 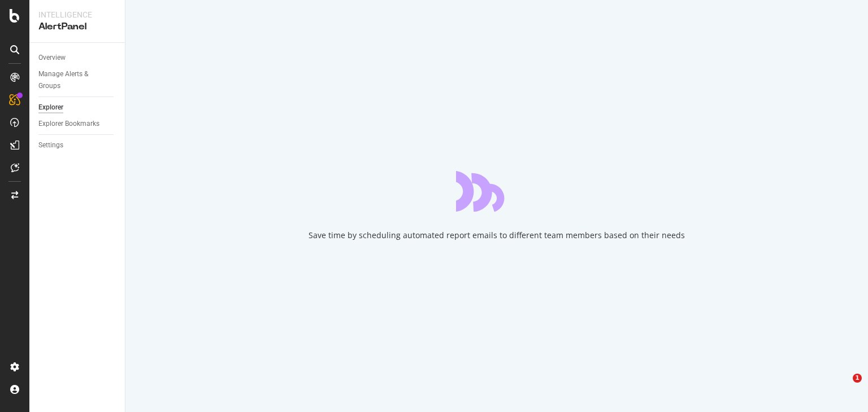 What do you see at coordinates (72, 80) in the screenshot?
I see `div: Manage Alerts & Groups` at bounding box center [72, 80].